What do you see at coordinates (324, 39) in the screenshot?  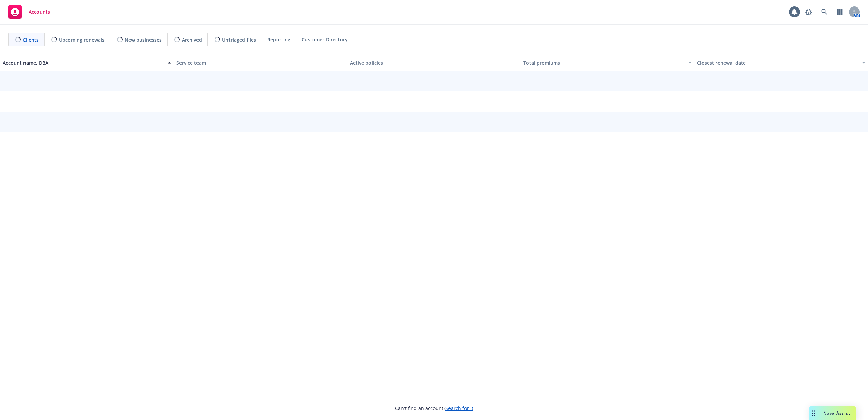 I see `span: Customer Directory` at bounding box center [324, 39].